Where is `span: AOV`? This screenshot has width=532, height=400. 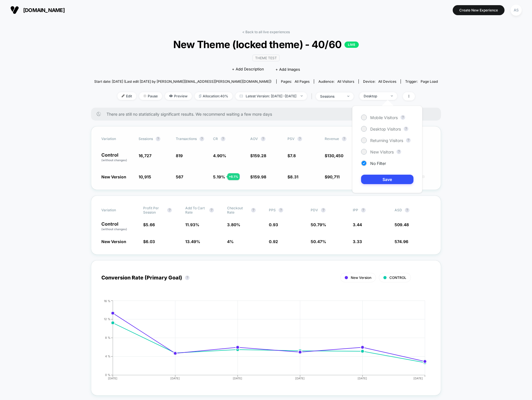
span: AOV is located at coordinates (254, 138).